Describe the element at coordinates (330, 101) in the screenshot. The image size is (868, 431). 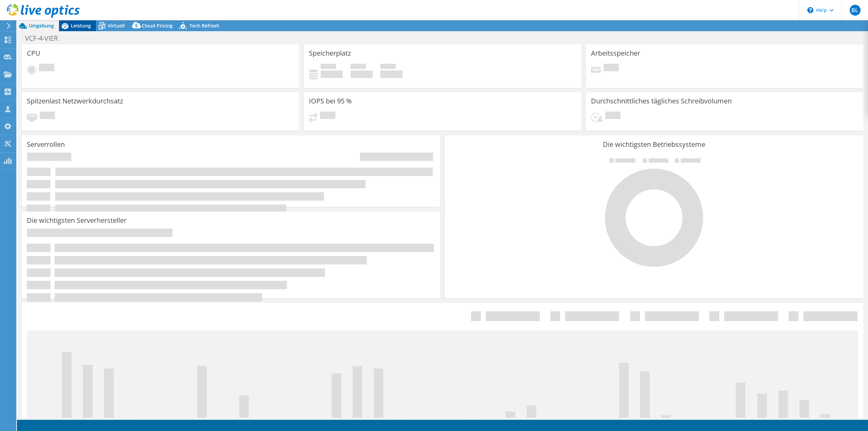
I see `h3: IOPS bei 95 %` at that location.